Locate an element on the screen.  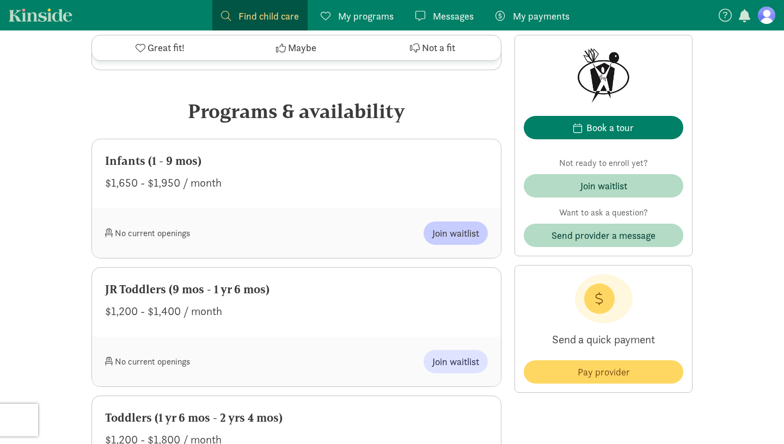
p: Send a quick payment is located at coordinates (603, 340).